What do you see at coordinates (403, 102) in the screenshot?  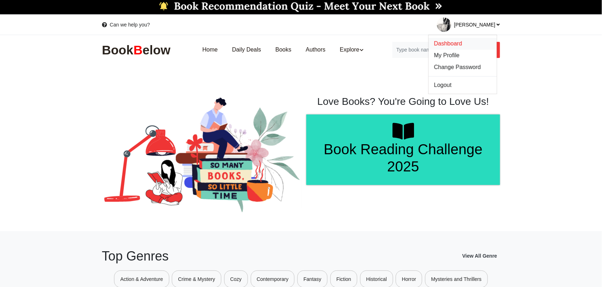 I see `h1: Love Books? You're Going to Love Us!` at bounding box center [403, 102].